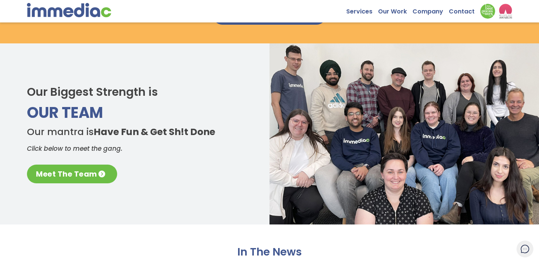 This screenshot has width=539, height=263. Describe the element at coordinates (506, 11) in the screenshot. I see `img: logo2_wea_nobg.webp` at that location.